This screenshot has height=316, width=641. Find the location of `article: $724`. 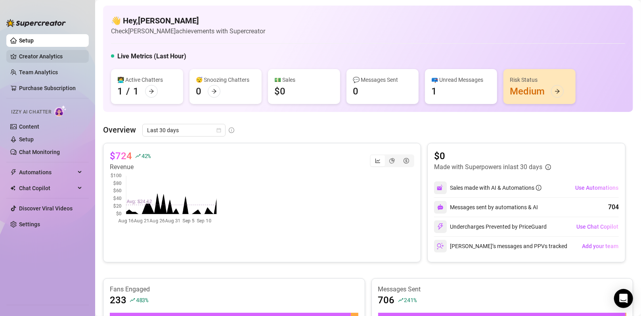

article: $724 is located at coordinates (121, 156).